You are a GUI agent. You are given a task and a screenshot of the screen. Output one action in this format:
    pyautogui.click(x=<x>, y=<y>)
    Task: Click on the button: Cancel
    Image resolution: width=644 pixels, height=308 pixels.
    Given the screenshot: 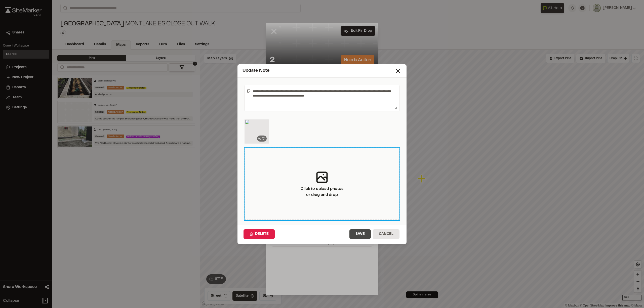 What is the action you would take?
    pyautogui.click(x=386, y=234)
    